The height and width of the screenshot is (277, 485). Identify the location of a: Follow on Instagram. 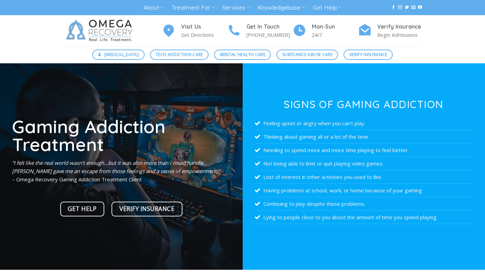
(400, 8).